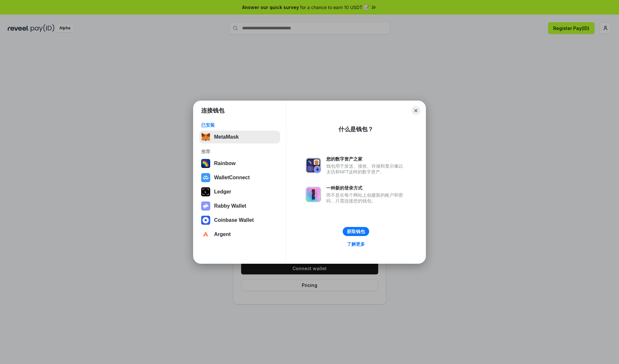 The height and width of the screenshot is (364, 619). Describe the element at coordinates (206, 192) in the screenshot. I see `img: svg+xml,%3Csvg%20xmlns%3D%22http%3A%2F%2Fwww.w3.org%2F2000%2Fsvg%22%20width%3D%2228%22%20height%3...` at that location.